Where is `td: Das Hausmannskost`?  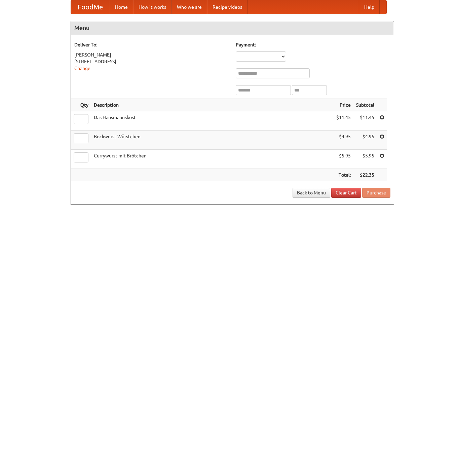 td: Das Hausmannskost is located at coordinates (212, 121).